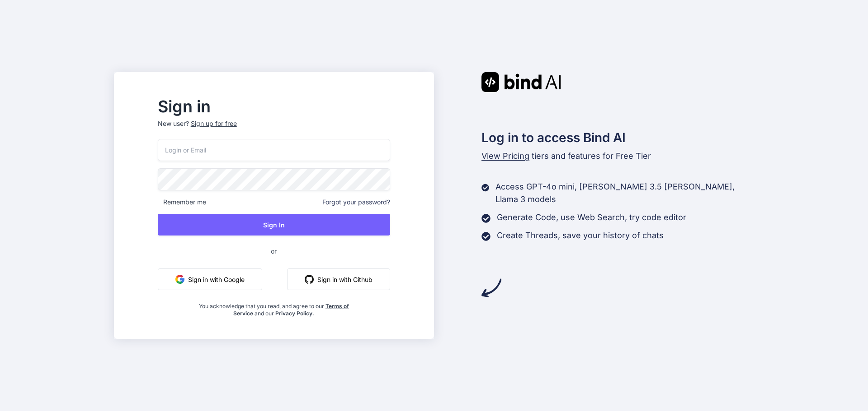 The width and height of the screenshot is (868, 411). Describe the element at coordinates (274, 225) in the screenshot. I see `button: Sign In` at that location.